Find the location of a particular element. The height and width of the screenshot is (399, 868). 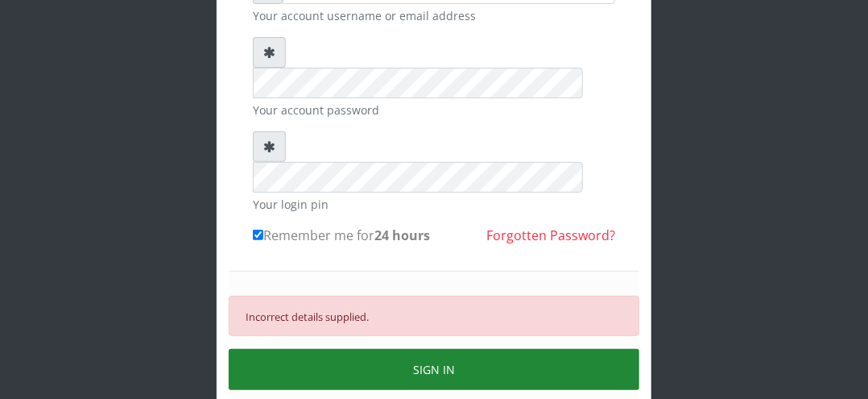

label: Remember me for is located at coordinates (342, 235).